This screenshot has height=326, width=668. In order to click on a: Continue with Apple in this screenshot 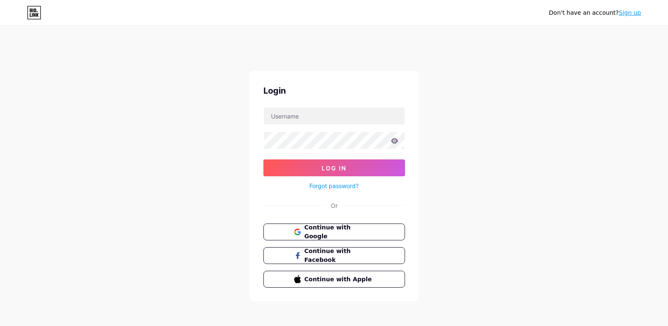, I will do `click(334, 279)`.